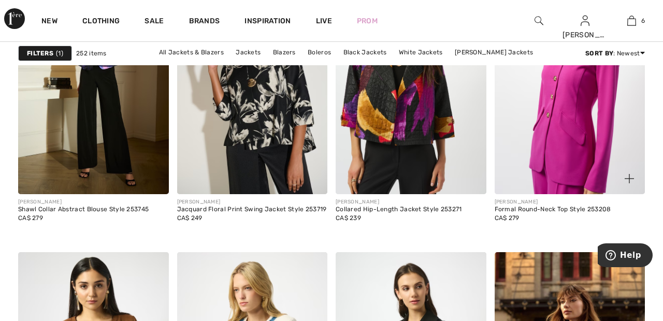 The height and width of the screenshot is (321, 663). Describe the element at coordinates (643, 21) in the screenshot. I see `span: 6` at that location.